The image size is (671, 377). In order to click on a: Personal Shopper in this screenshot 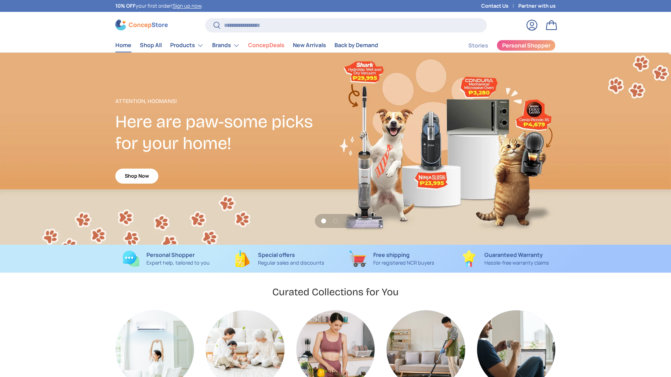, I will do `click(526, 45)`.